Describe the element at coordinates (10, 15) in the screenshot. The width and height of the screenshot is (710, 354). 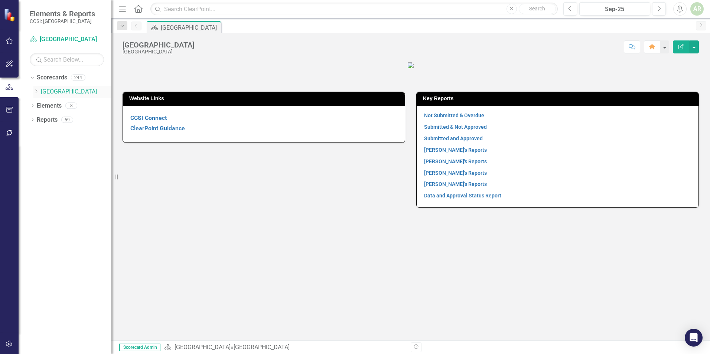
I see `img: ClearPoint Strategy` at that location.